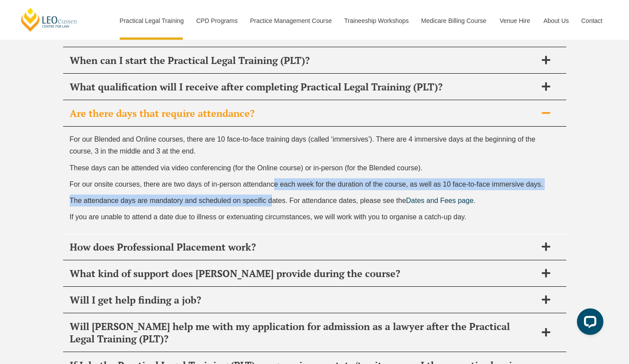 The image size is (629, 364). What do you see at coordinates (555, 21) in the screenshot?
I see `a: About Us` at bounding box center [555, 21].